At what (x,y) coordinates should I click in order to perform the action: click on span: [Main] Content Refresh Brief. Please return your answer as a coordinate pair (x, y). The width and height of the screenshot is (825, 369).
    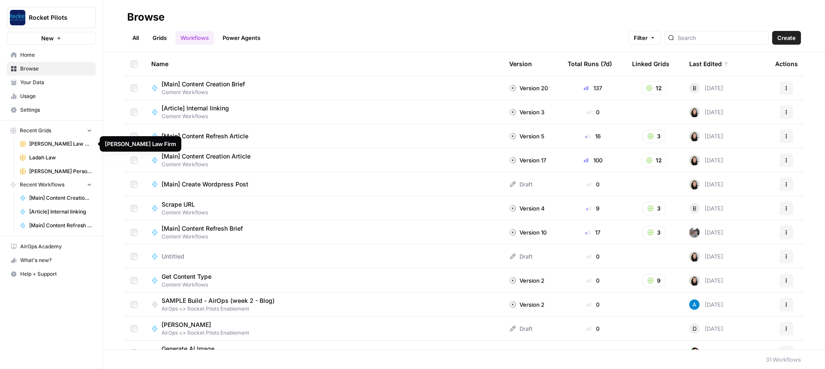
    Looking at the image, I should click on (202, 229).